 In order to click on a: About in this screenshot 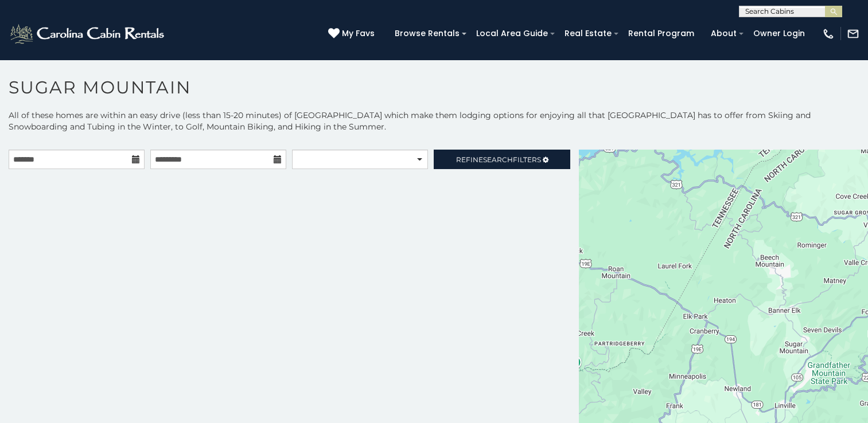, I will do `click(724, 34)`.